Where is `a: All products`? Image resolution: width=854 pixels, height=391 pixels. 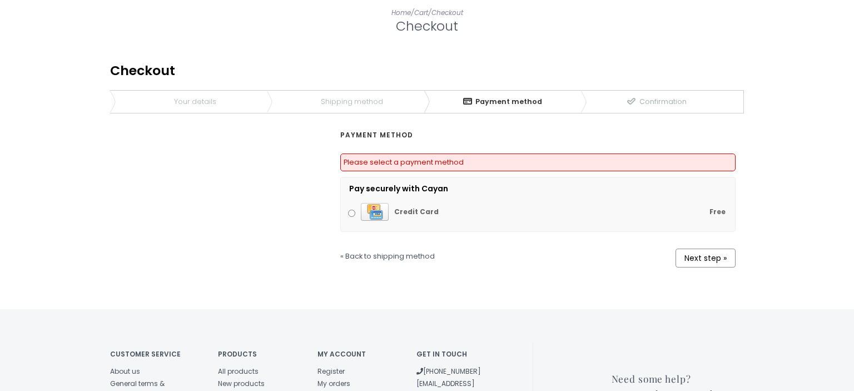 a: All products is located at coordinates (238, 371).